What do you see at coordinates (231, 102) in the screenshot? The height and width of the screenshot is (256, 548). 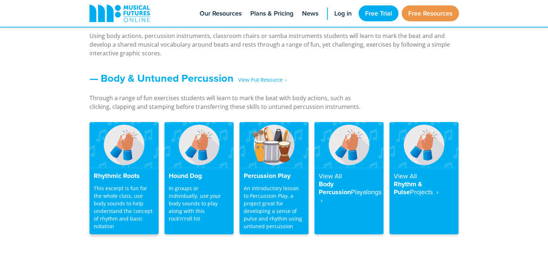 I see `p: Through a range of fun exercises students will learn to mark the beat with body actions, such as ...` at bounding box center [231, 102].